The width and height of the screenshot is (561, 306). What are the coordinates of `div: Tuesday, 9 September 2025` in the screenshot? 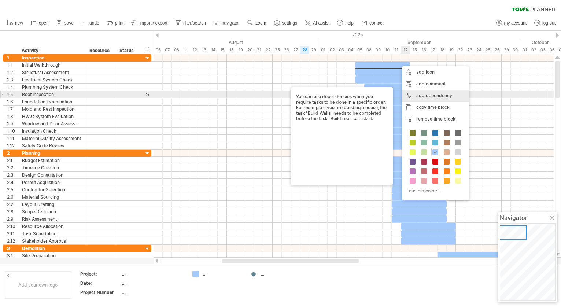 It's located at (378, 50).